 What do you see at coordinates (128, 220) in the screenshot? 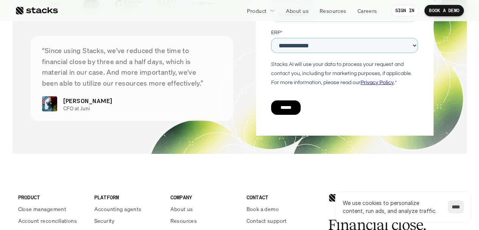
I see `a: Security` at bounding box center [128, 220].